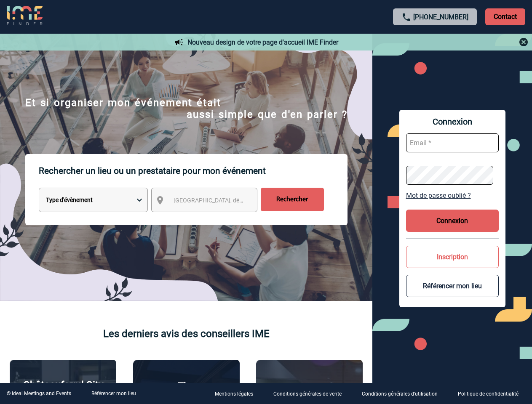  Describe the element at coordinates (452, 195) in the screenshot. I see `a: Mot de passe oublié ?` at that location.